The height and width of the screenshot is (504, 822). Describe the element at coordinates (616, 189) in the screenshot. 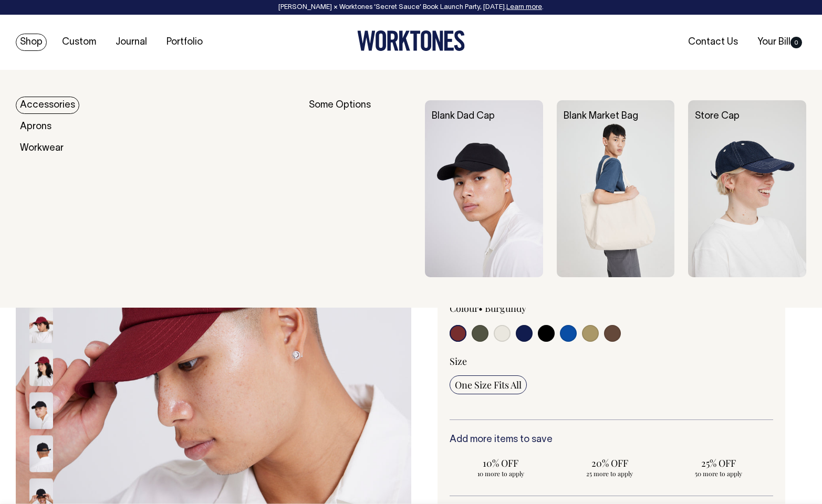

I see `img: Blank Market Bag` at that location.